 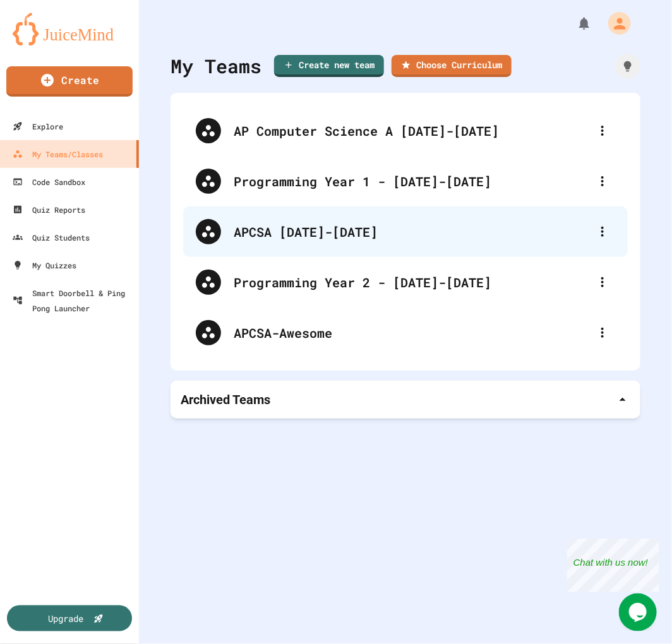 What do you see at coordinates (627, 66) in the screenshot?
I see `div: How it works` at bounding box center [627, 66].